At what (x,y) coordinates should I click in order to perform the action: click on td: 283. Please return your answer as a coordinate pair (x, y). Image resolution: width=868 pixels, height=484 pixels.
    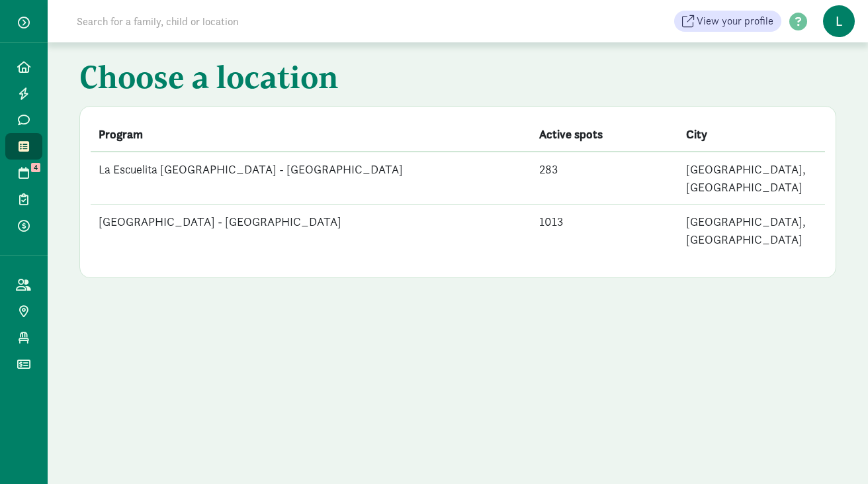
    Looking at the image, I should click on (605, 178).